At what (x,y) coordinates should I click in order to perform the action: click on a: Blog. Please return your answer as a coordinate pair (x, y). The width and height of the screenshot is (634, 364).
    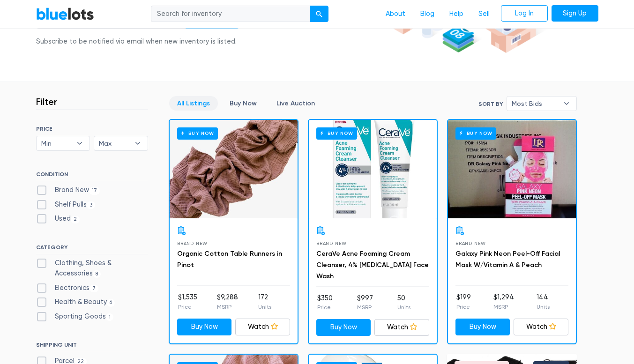
    Looking at the image, I should click on (427, 14).